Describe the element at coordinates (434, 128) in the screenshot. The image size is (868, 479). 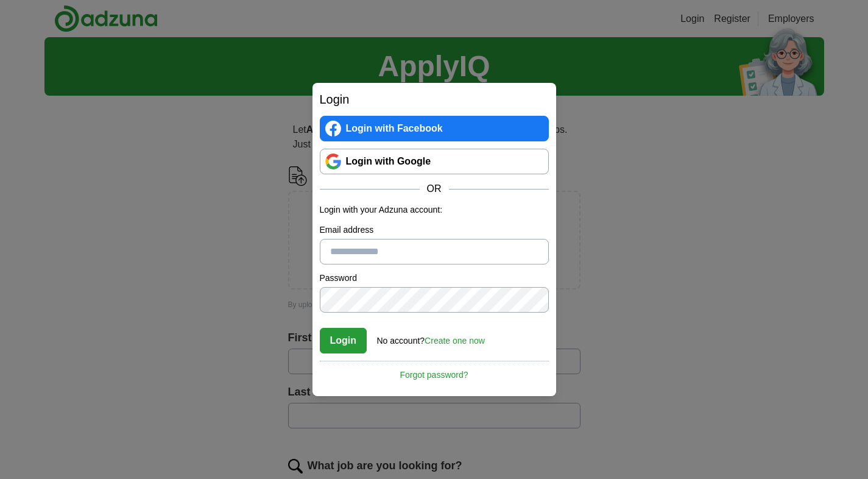
I see `a: Login with Facebook` at that location.